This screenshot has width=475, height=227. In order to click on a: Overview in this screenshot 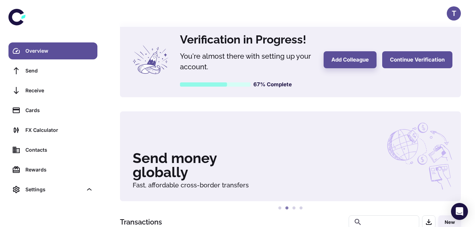, I will do `click(53, 51)`.